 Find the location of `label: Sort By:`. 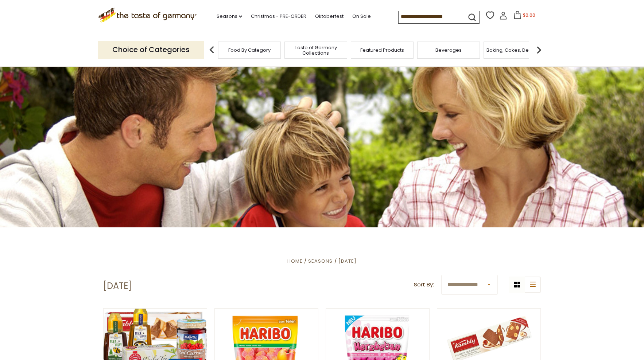

label: Sort By: is located at coordinates (424, 285).